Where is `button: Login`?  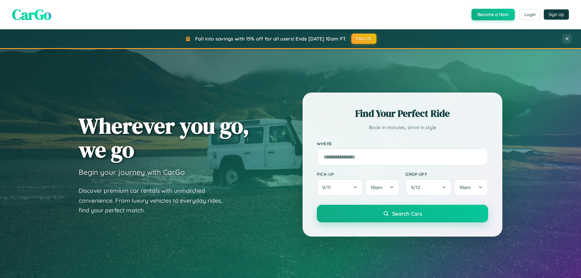
button: Login is located at coordinates (530, 15).